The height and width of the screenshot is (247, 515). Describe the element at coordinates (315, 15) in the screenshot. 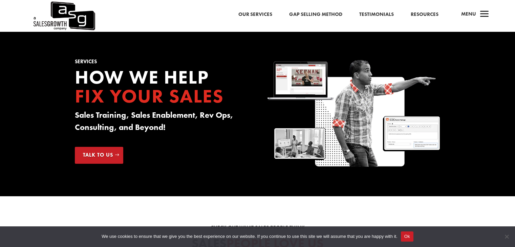

I see `a: Gap Selling Method` at that location.